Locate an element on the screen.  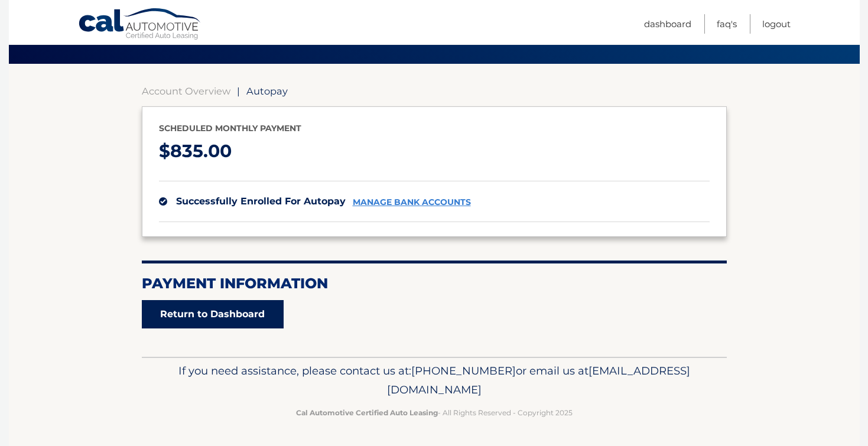
a: FAQ's is located at coordinates (727, 24).